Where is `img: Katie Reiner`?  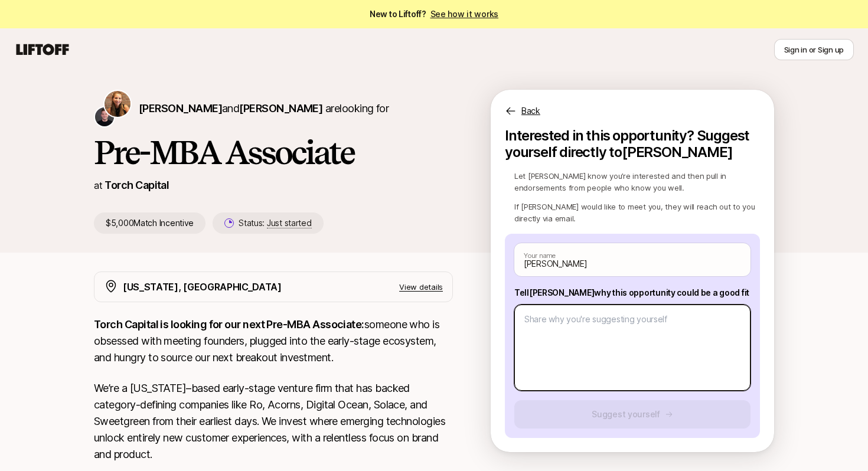
img: Katie Reiner is located at coordinates (118, 104).